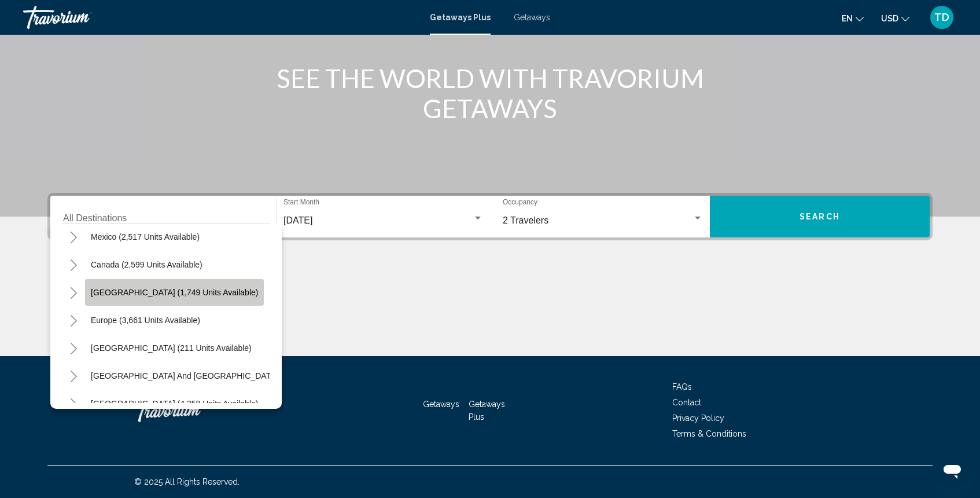 The width and height of the screenshot is (980, 498). Describe the element at coordinates (698, 418) in the screenshot. I see `a: Privacy Policy` at that location.